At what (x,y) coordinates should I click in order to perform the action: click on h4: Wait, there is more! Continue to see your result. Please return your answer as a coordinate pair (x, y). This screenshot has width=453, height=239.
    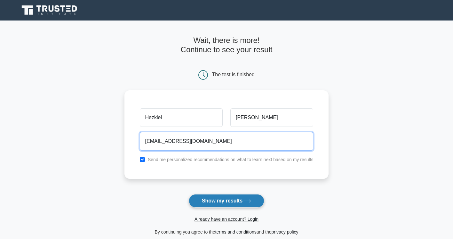
    Looking at the image, I should click on (227, 45).